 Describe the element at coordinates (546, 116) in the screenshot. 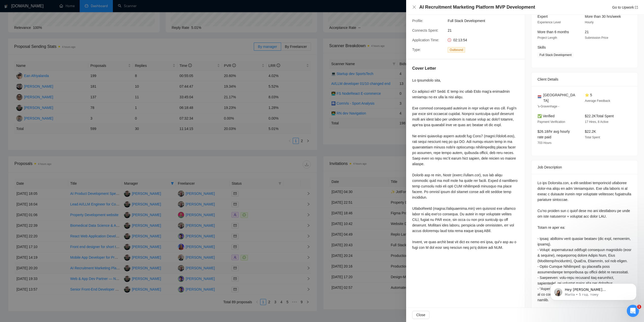

I see `span: ✅ Verified` at that location.